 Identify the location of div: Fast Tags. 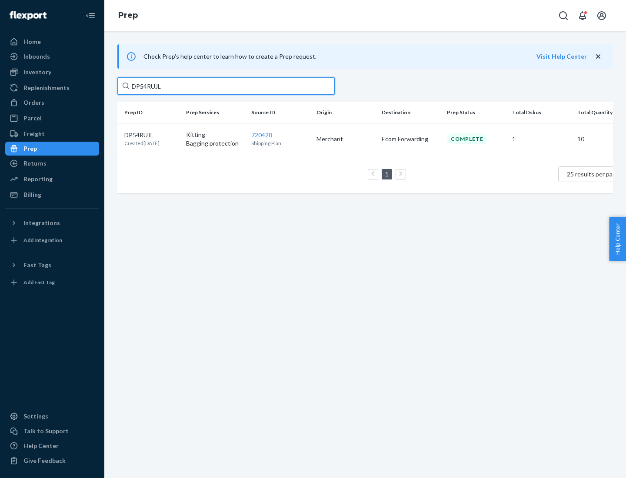
(37, 265).